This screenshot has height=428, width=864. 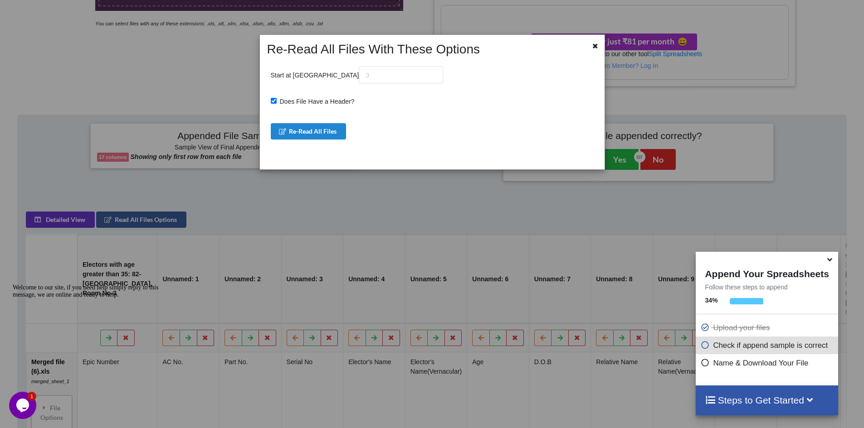 What do you see at coordinates (766, 287) in the screenshot?
I see `p: Follow these steps to append` at bounding box center [766, 287].